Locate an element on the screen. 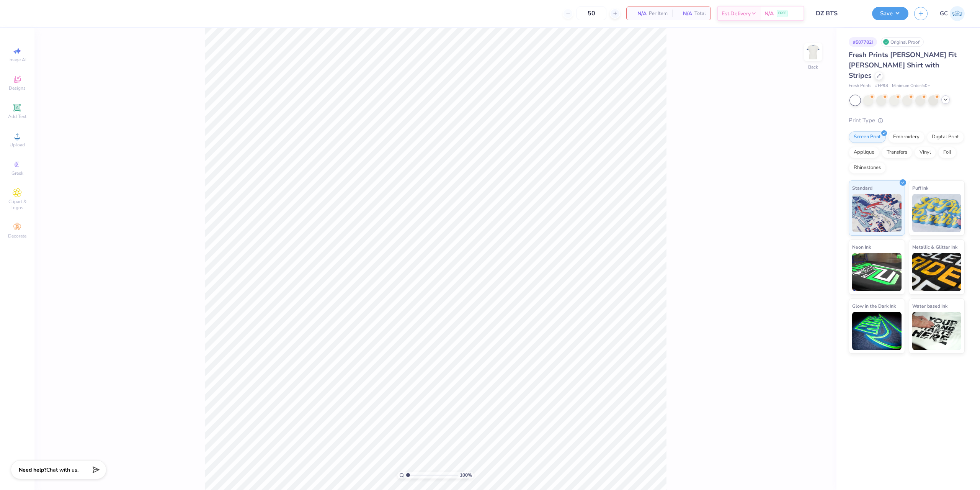 Image resolution: width=980 pixels, height=490 pixels. span: 100 % is located at coordinates (466, 474).